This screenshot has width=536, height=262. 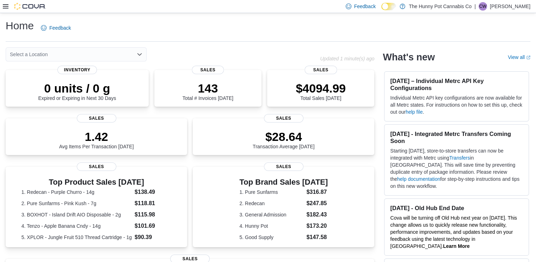 I want to click on dt: 2. Redecan, so click(x=271, y=203).